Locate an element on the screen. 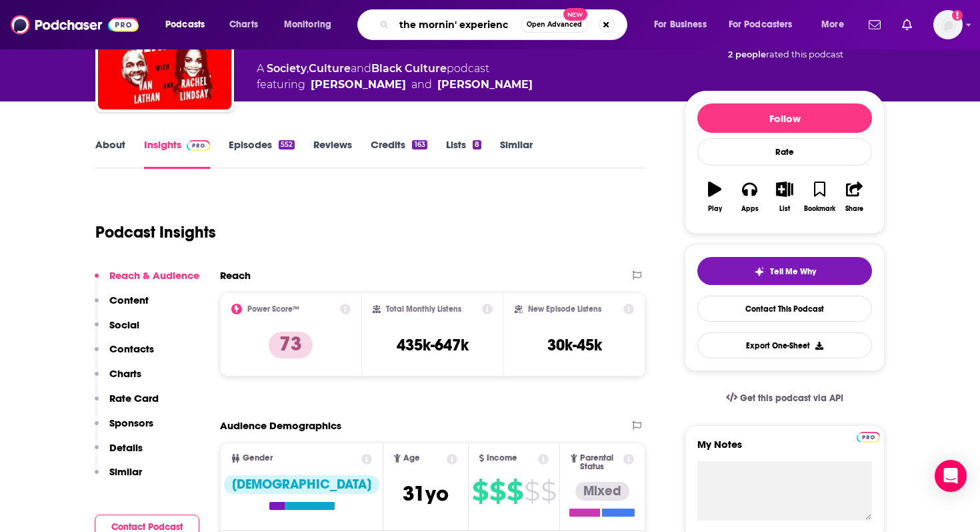 The image size is (980, 532). span: Charts is located at coordinates (243, 25).